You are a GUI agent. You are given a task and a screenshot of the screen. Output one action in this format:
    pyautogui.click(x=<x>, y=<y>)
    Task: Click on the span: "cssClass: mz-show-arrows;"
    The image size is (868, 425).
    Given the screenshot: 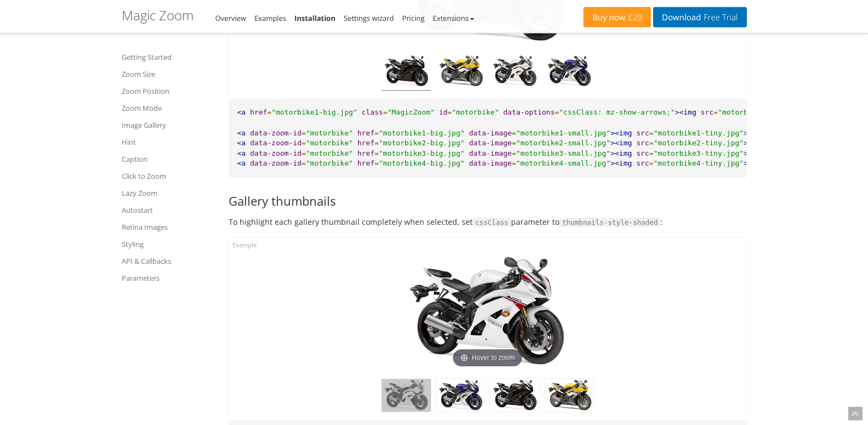 What is the action you would take?
    pyautogui.click(x=617, y=112)
    